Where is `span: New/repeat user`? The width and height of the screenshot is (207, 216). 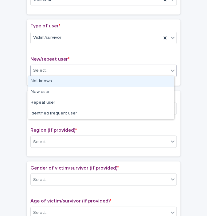
span: New/repeat user is located at coordinates (50, 59).